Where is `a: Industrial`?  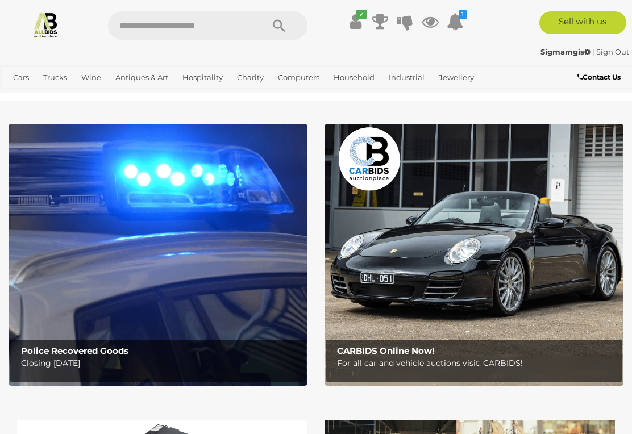
a: Industrial is located at coordinates (406, 77).